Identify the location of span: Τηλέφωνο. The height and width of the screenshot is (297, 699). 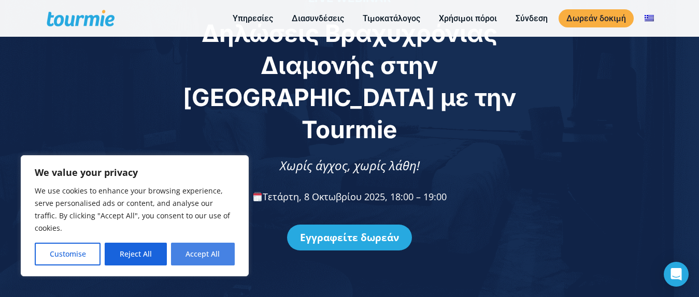
(220, 48).